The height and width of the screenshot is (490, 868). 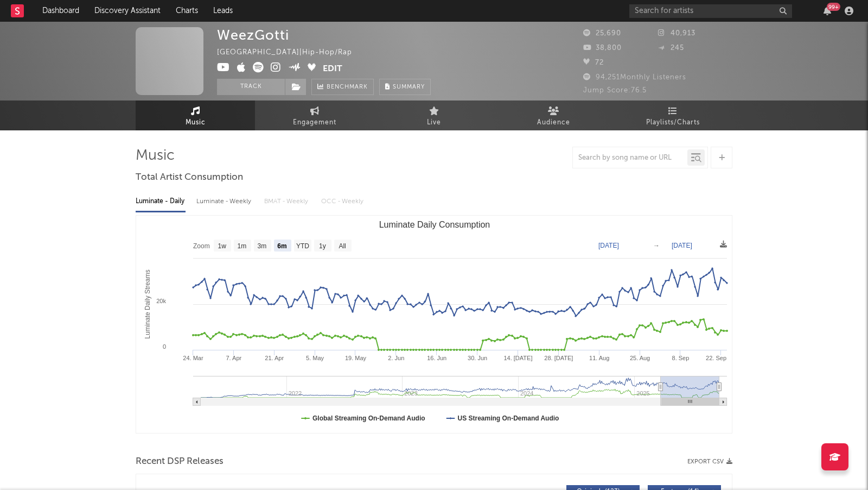 What do you see at coordinates (189, 177) in the screenshot?
I see `span: Total Artist Consumption` at bounding box center [189, 177].